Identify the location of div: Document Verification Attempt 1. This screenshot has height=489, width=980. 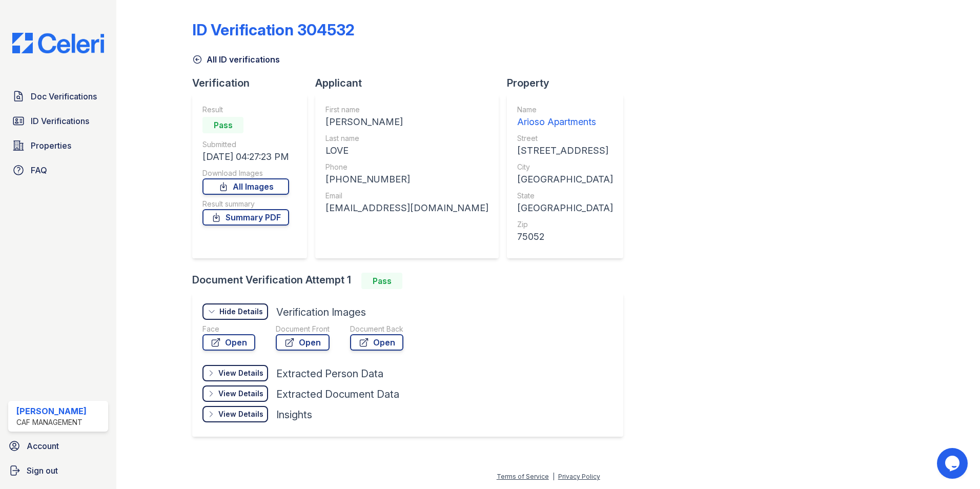
(412, 281).